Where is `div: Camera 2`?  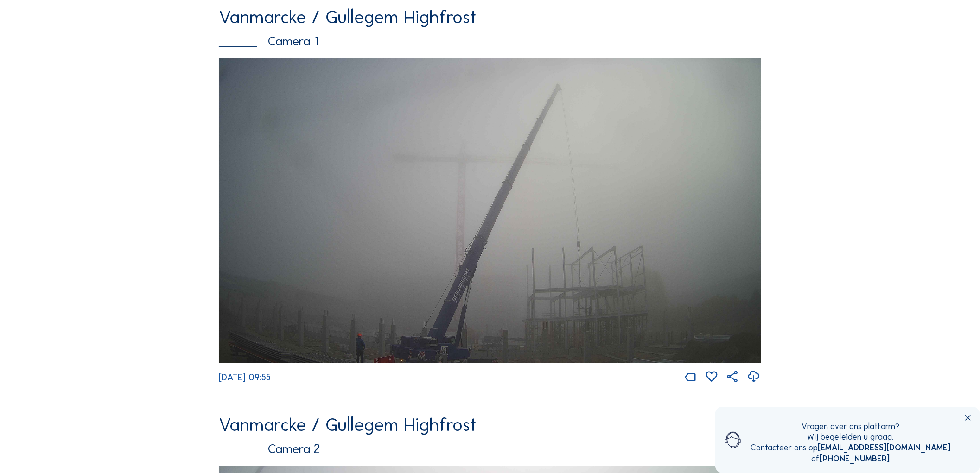
div: Camera 2 is located at coordinates (490, 449).